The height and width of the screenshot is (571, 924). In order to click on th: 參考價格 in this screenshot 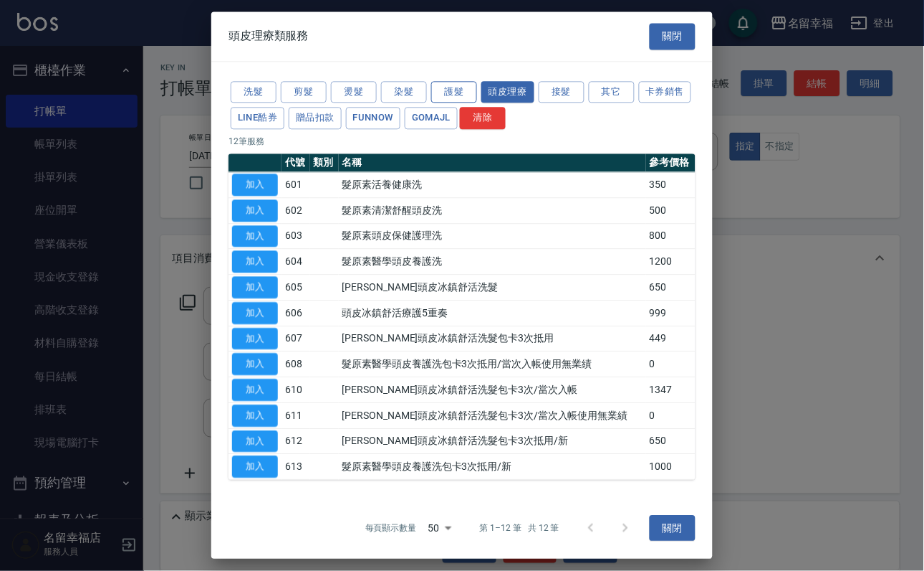, I will do `click(671, 162)`.